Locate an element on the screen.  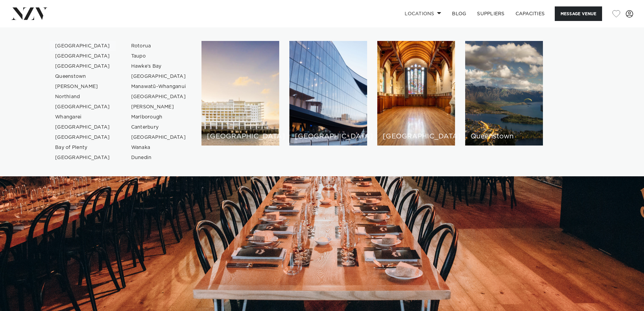
a: SUPPLIERS is located at coordinates (490, 14).